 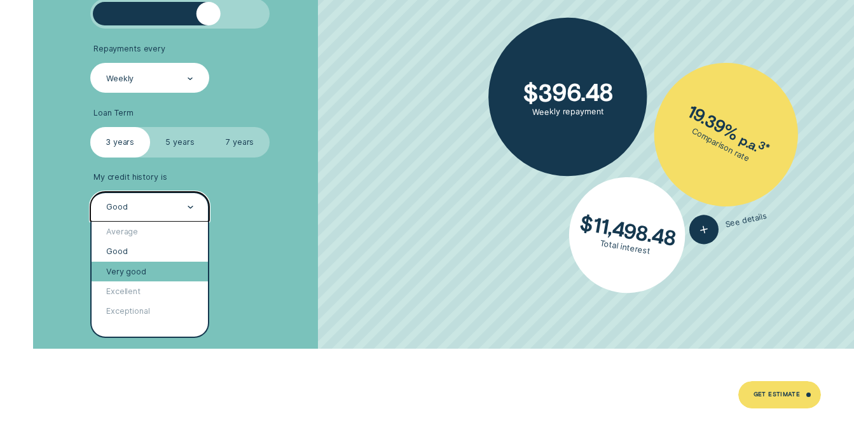 I want to click on span: Repayments every, so click(x=129, y=49).